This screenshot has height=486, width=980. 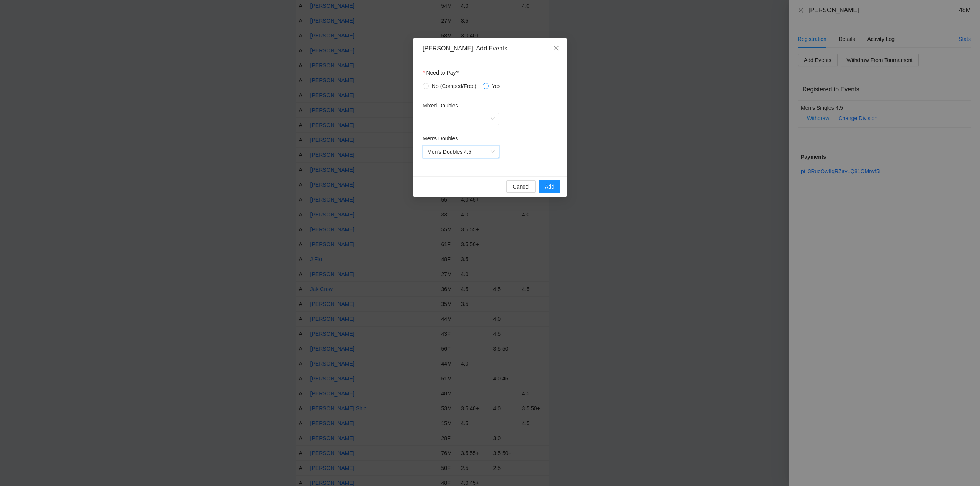 I want to click on span: Add, so click(x=549, y=187).